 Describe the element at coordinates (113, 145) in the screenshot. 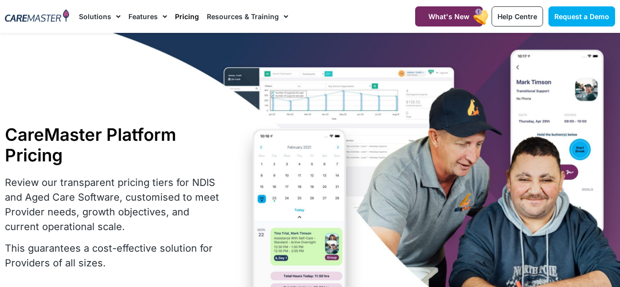

I see `h1: CareMaster Platform Pricing` at that location.